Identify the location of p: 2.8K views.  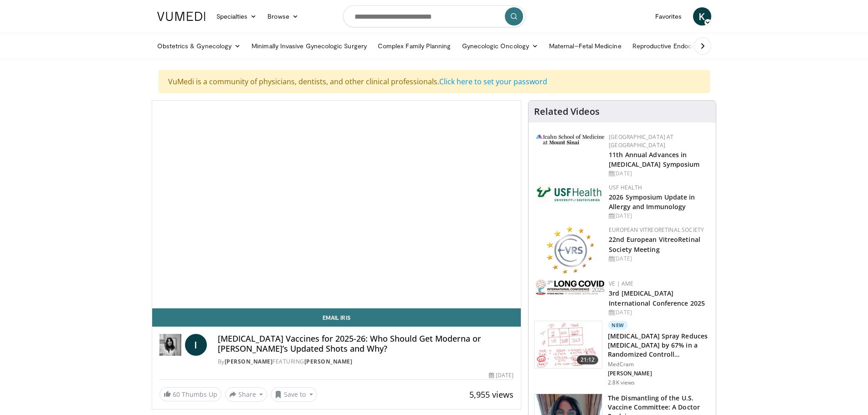
(621, 382).